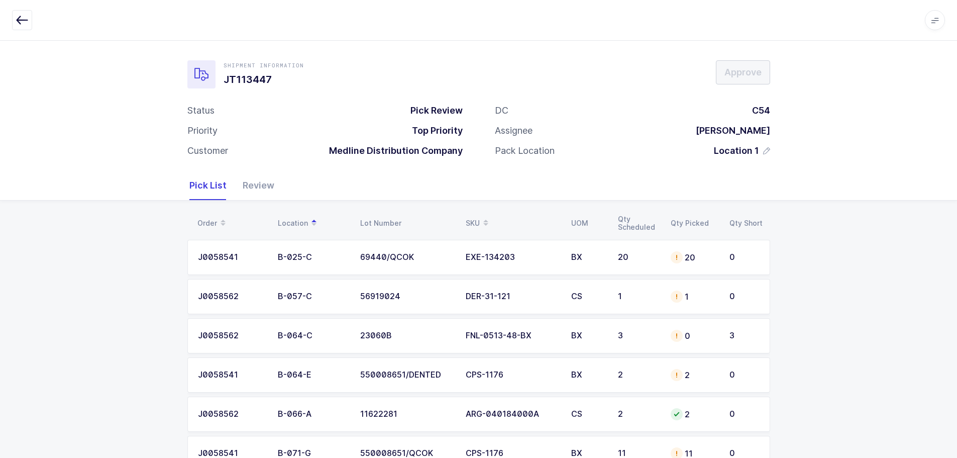 The width and height of the screenshot is (957, 458). I want to click on div: B-071-G, so click(313, 453).